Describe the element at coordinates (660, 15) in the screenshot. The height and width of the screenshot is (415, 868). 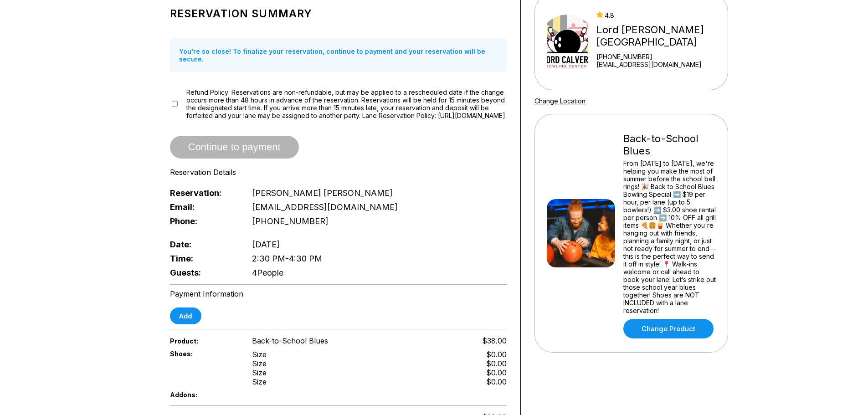
I see `div: 4.8` at that location.